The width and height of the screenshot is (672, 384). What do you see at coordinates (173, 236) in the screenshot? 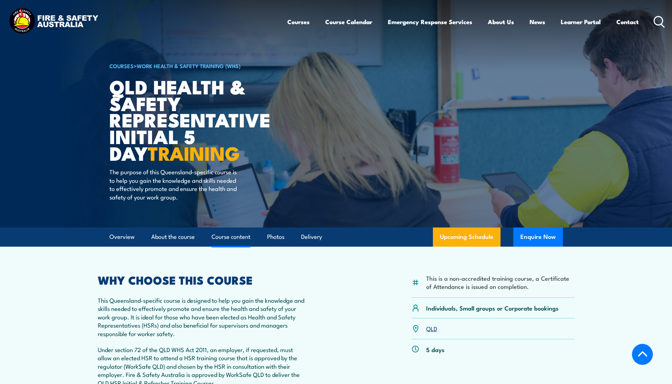
I see `a: About the course` at bounding box center [173, 236].